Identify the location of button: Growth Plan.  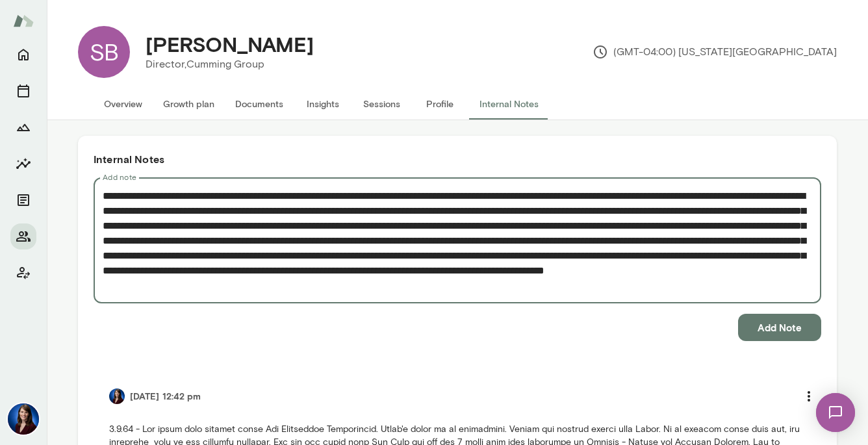
(24, 127).